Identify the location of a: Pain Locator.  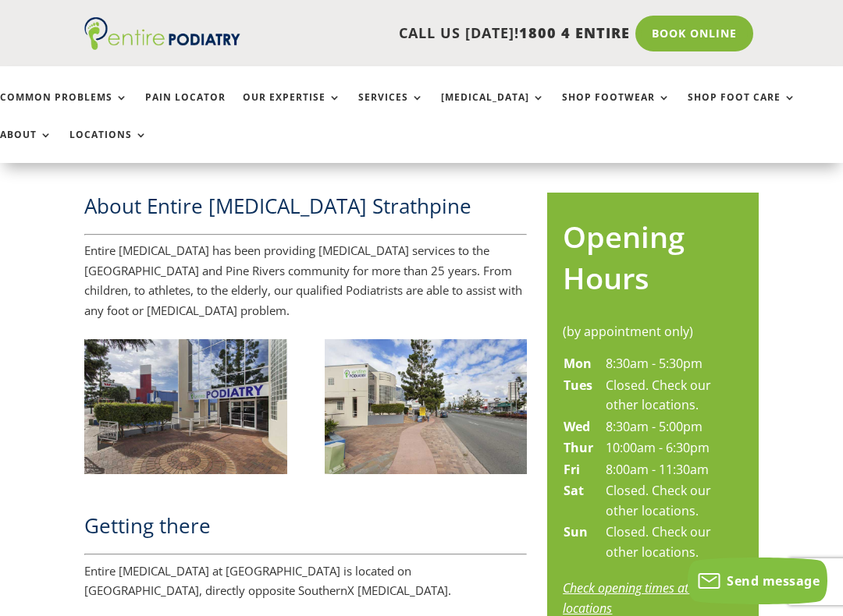
(185, 108).